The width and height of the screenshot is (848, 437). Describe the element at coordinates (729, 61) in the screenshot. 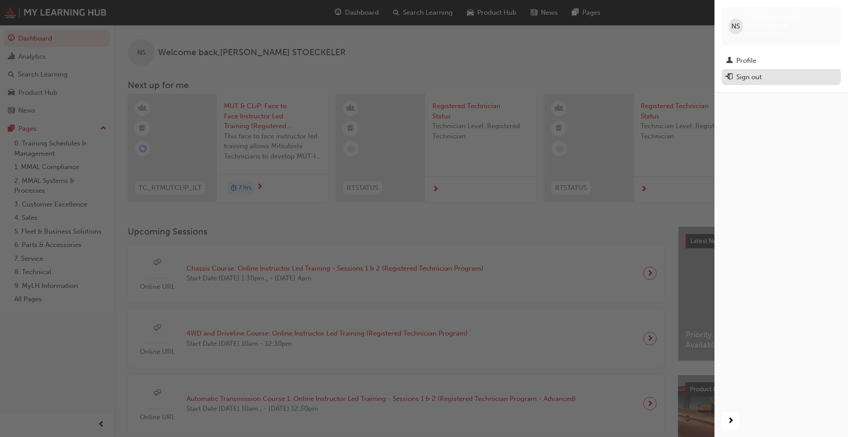

I see `span: man-icon` at that location.